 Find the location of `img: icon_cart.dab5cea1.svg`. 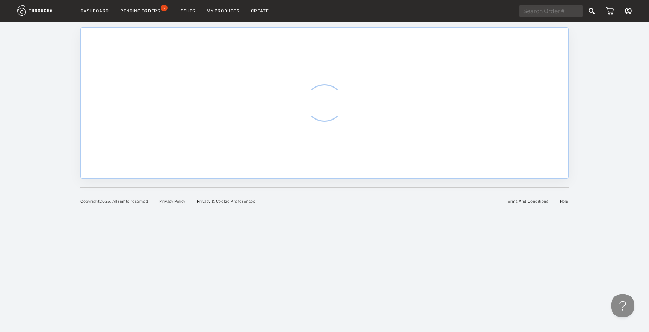

img: icon_cart.dab5cea1.svg is located at coordinates (610, 11).